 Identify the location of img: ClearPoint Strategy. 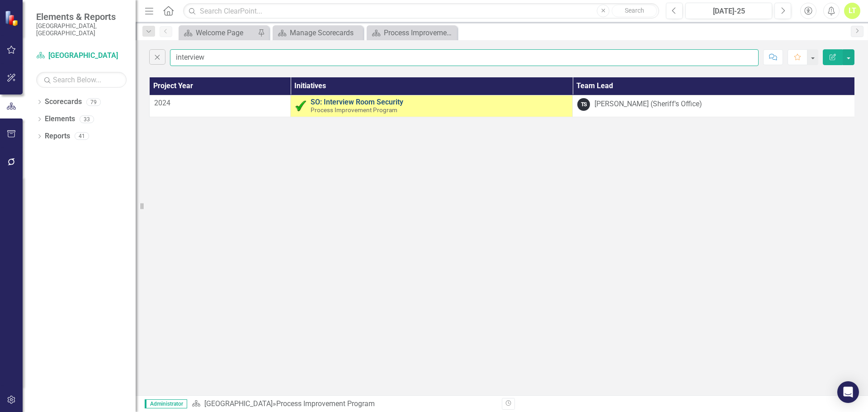
(12, 18).